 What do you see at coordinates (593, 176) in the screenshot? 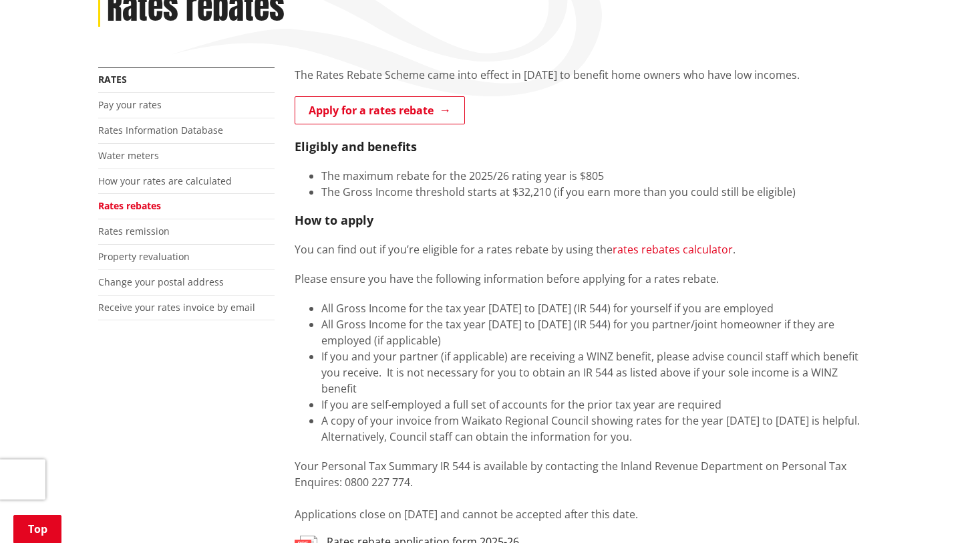
I see `li: The maximum rebate for the 2025/26 rating year is $805` at bounding box center [593, 176].